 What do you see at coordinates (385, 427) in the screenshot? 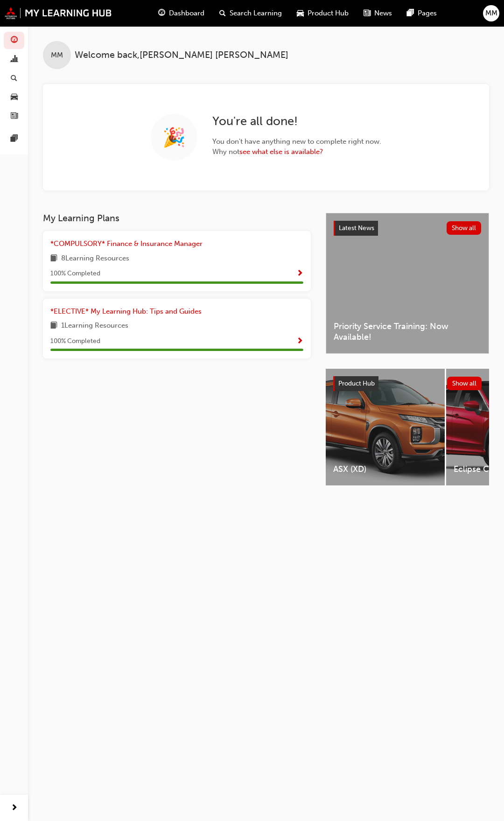
I see `a: ASX (XD)` at bounding box center [385, 427].